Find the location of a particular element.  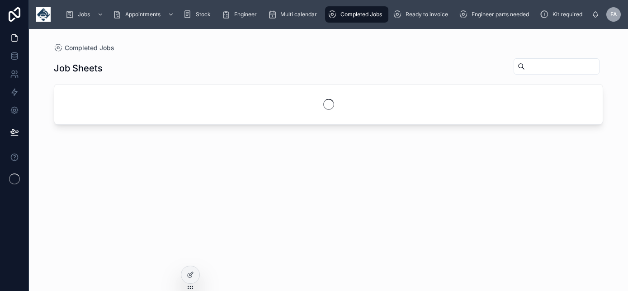

span: Engineer is located at coordinates (246, 14).